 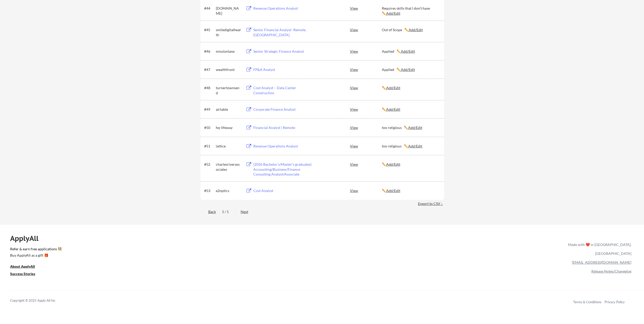 What do you see at coordinates (228, 51) in the screenshot?
I see `div: missionlane` at bounding box center [228, 51].